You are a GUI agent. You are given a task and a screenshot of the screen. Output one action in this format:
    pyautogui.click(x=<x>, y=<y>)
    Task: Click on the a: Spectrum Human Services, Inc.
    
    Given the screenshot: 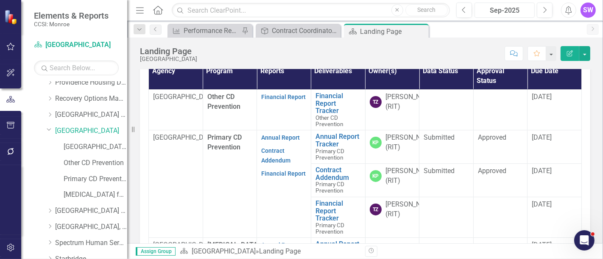 What is the action you would take?
    pyautogui.click(x=91, y=243)
    